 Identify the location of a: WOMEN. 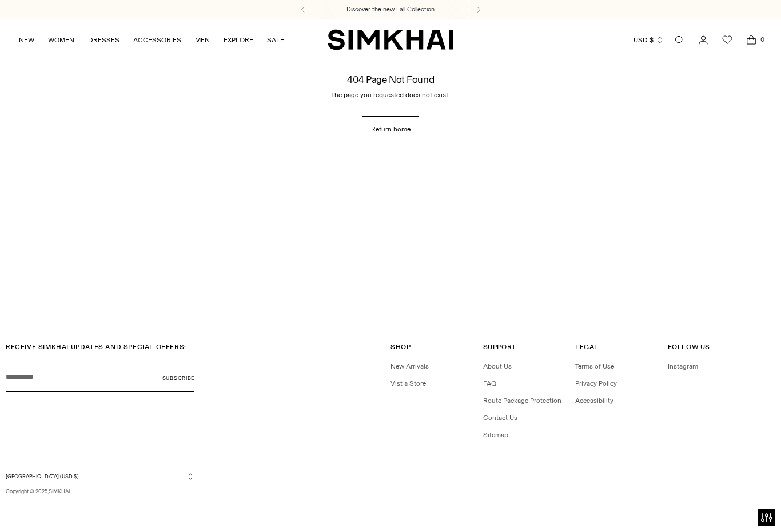
(61, 40).